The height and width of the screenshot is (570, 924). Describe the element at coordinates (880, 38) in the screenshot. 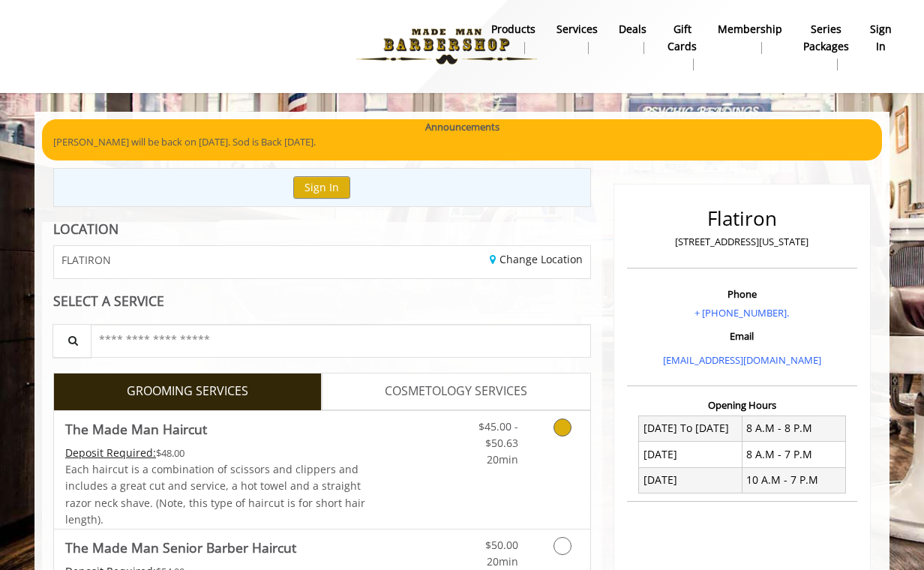

I see `a: sign insign in` at that location.